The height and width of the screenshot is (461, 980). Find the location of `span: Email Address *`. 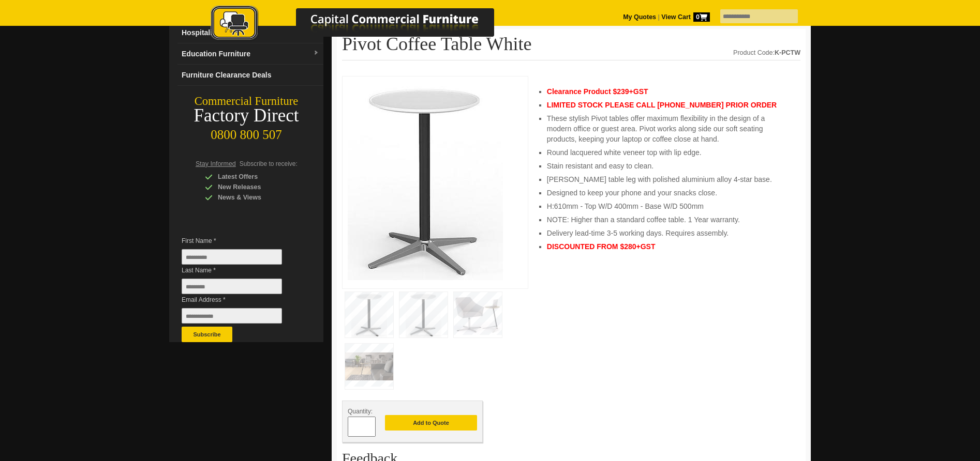

span: Email Address * is located at coordinates (239, 299).